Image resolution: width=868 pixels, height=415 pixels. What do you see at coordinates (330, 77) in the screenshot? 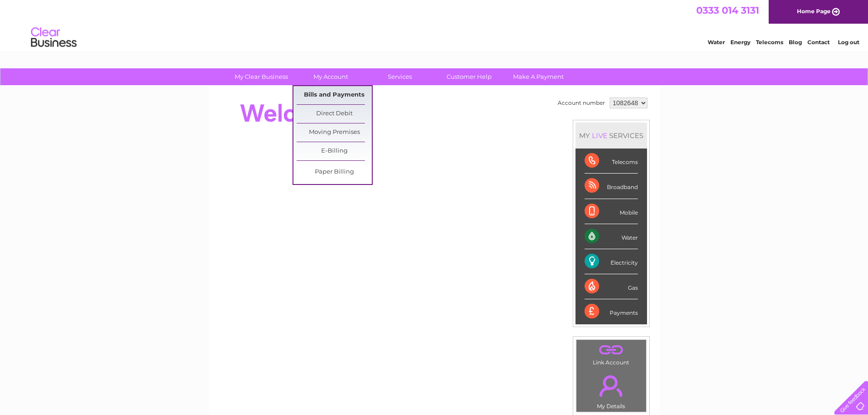
I see `a: My Account` at bounding box center [330, 77].